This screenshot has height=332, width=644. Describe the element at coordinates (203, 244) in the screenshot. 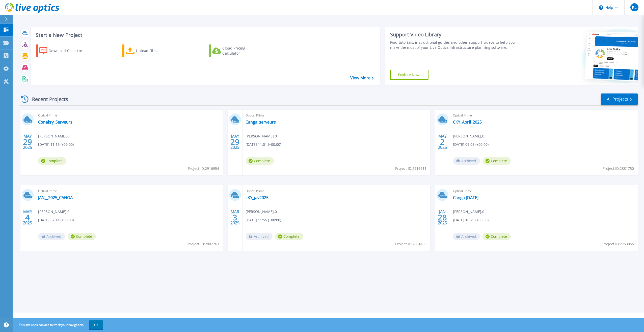

I see `span: Project ID: 2802763` at that location.